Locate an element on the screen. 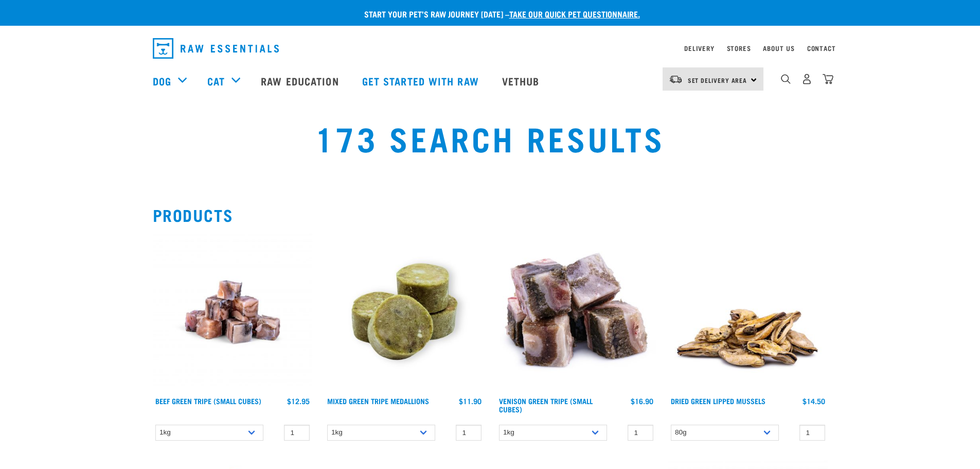  div: $14.50 is located at coordinates (814, 401).